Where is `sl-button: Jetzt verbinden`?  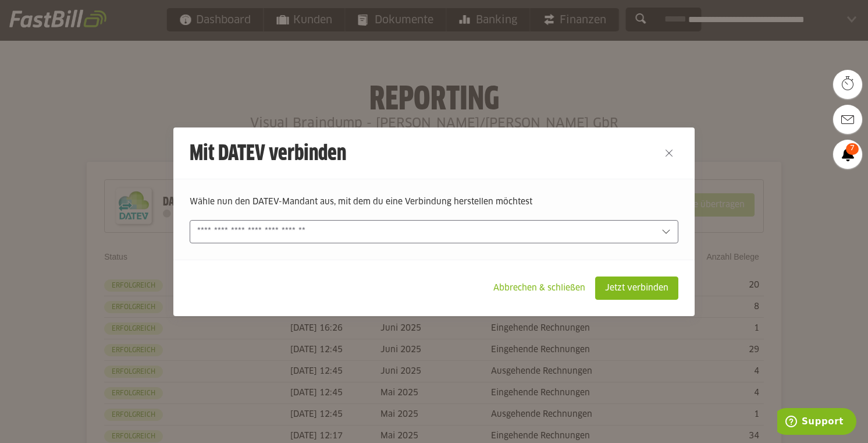
sl-button: Jetzt verbinden is located at coordinates (637, 288).